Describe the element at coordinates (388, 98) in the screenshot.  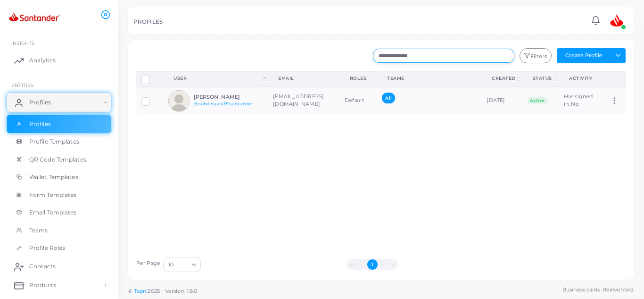
I see `span: All` at that location.